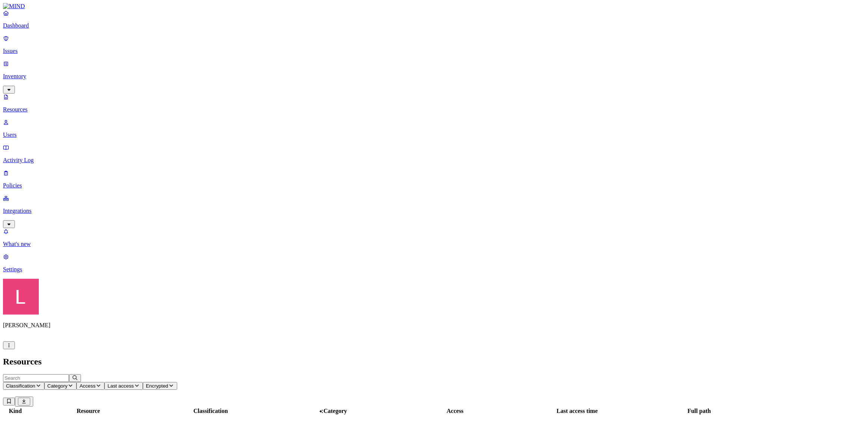  I want to click on div: Full path, so click(700, 411).